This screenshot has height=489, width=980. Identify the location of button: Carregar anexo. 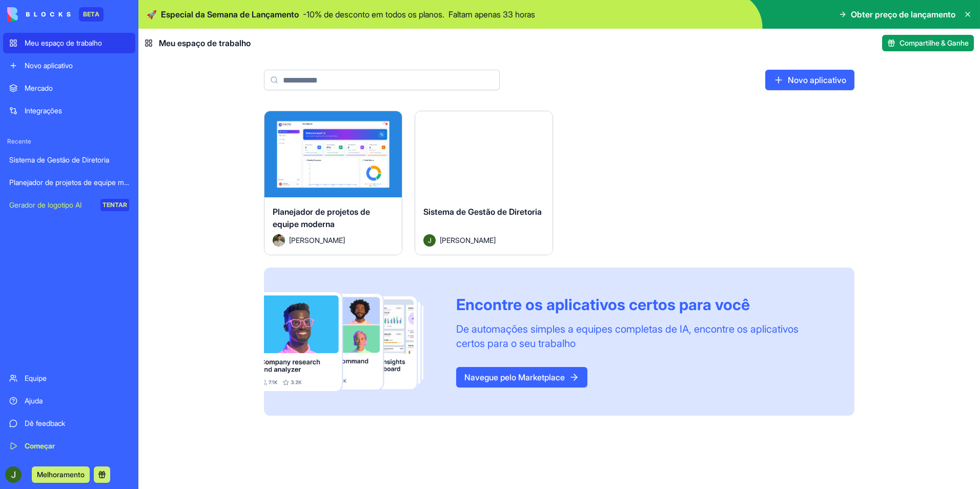
(53, 340).